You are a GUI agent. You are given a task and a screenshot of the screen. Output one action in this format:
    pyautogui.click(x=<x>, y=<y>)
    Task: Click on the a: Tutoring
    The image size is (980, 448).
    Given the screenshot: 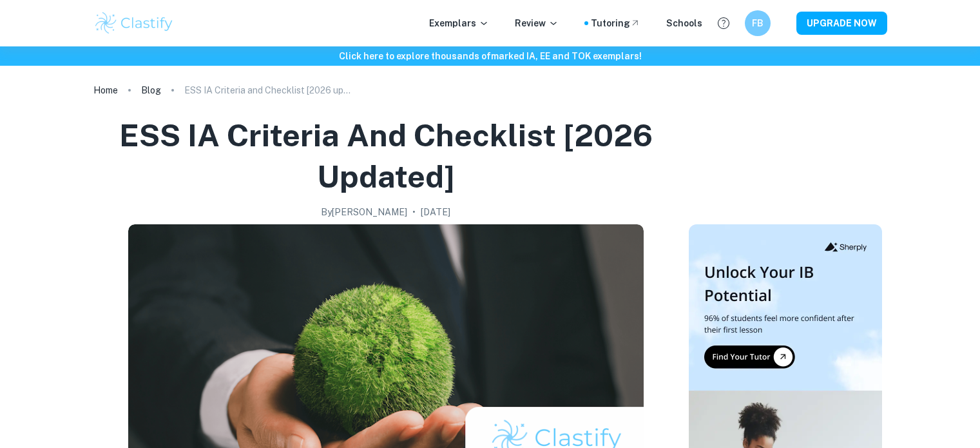 What is the action you would take?
    pyautogui.click(x=615, y=23)
    